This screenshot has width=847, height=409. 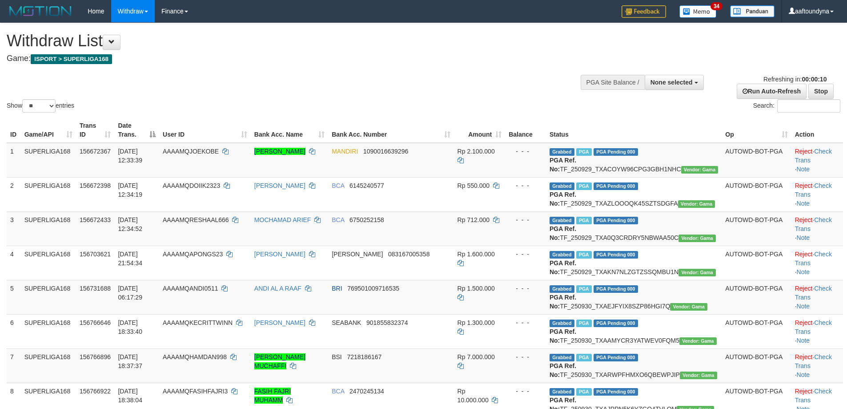 What do you see at coordinates (205, 130) in the screenshot?
I see `th: User ID: activate to sort column ascending` at bounding box center [205, 130].